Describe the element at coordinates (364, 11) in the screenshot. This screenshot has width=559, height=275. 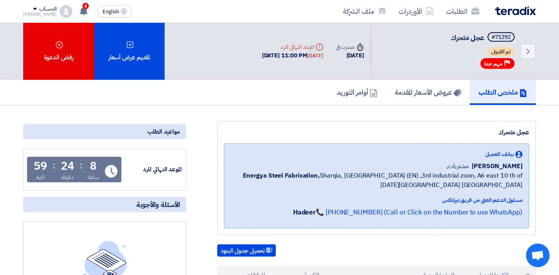
I see `a: ملف الشركة` at that location.